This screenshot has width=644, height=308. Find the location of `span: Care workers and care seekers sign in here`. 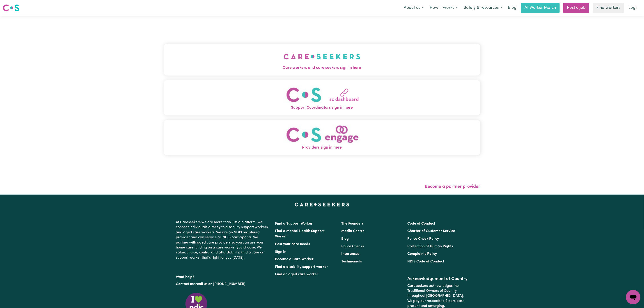

span: Care workers and care seekers sign in here is located at coordinates (322, 68).